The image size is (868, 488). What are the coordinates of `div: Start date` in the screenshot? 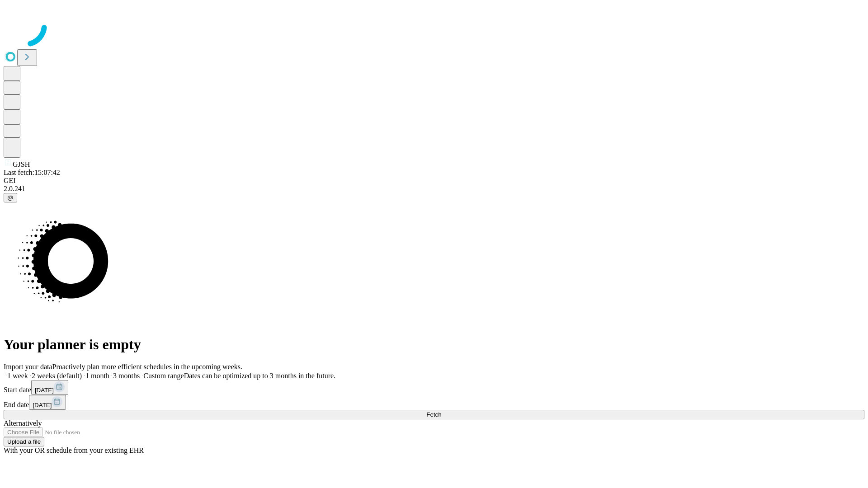 It's located at (434, 387).